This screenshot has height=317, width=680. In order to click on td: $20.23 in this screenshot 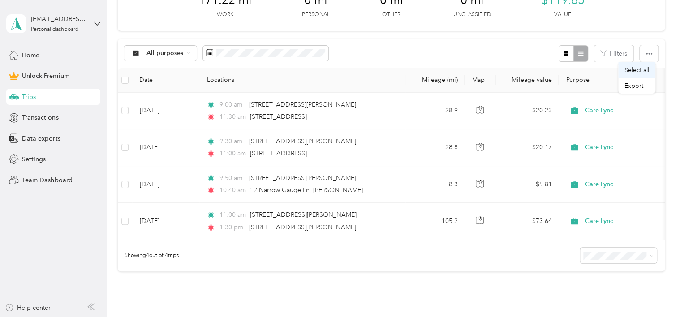, I will do `click(527, 111)`.